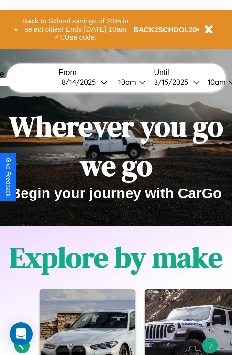 This screenshot has width=232, height=355. I want to click on div: Give Feedback, so click(8, 177).